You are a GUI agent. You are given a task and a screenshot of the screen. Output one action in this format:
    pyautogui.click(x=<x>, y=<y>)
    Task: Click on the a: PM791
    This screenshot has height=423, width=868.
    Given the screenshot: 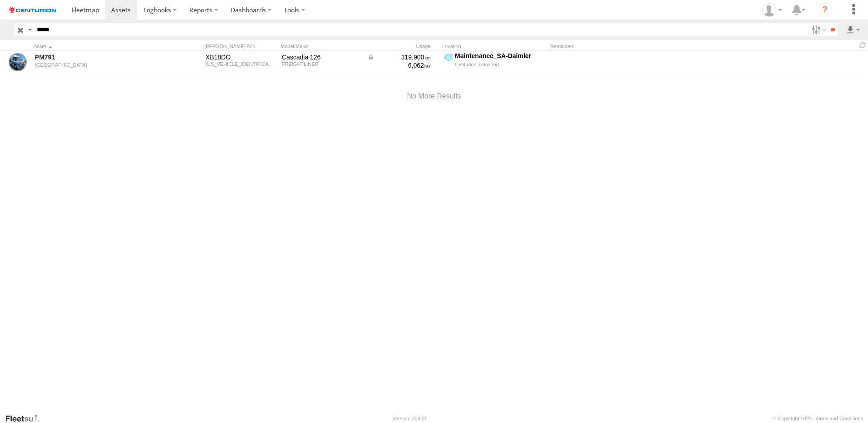 What is the action you would take?
    pyautogui.click(x=97, y=57)
    